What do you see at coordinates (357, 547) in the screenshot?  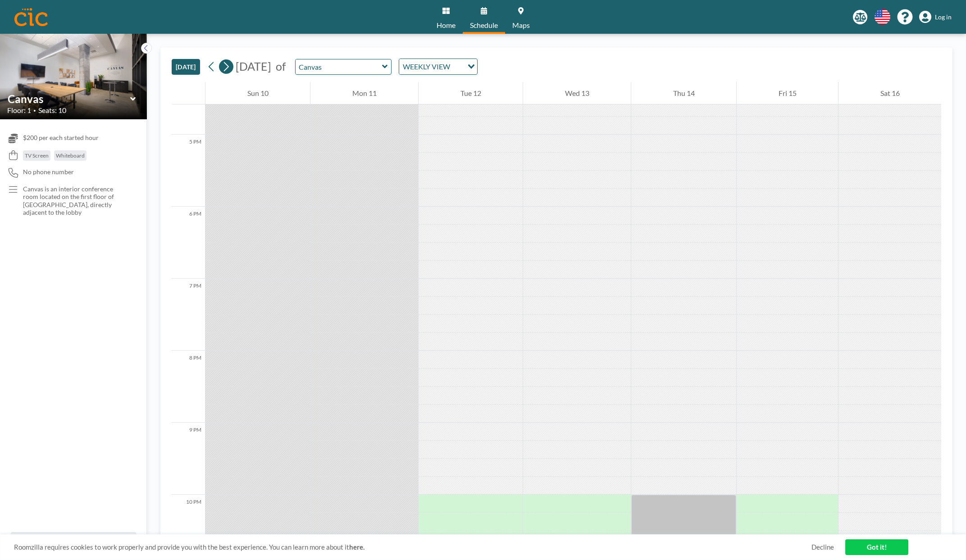 I see `a: here.` at bounding box center [357, 547].